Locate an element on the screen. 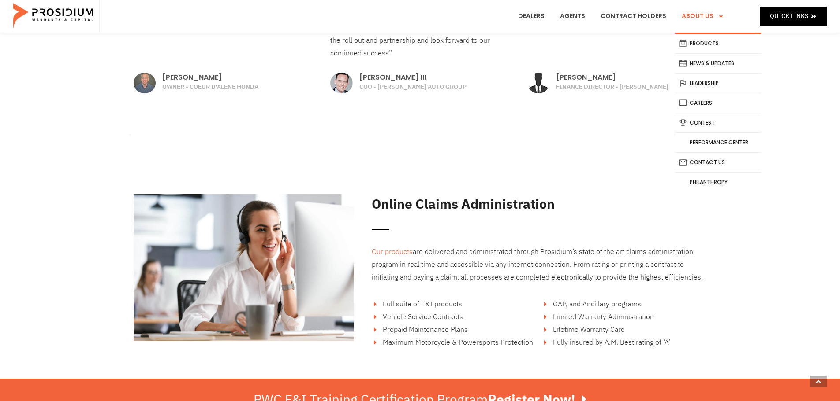 This screenshot has width=840, height=401. span: GAP, and Ancillary programs is located at coordinates (595, 305).